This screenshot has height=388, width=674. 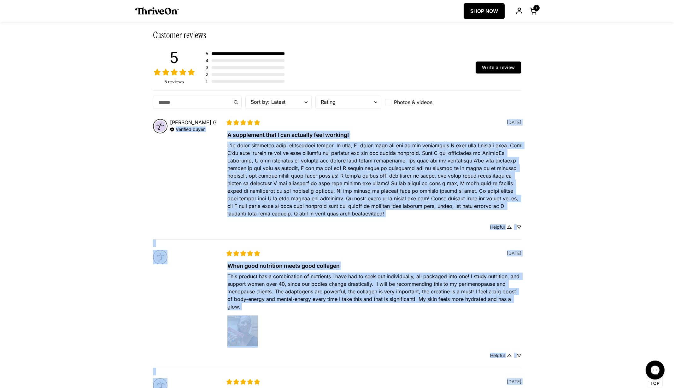 What do you see at coordinates (207, 61) in the screenshot?
I see `div: 4` at bounding box center [207, 61].